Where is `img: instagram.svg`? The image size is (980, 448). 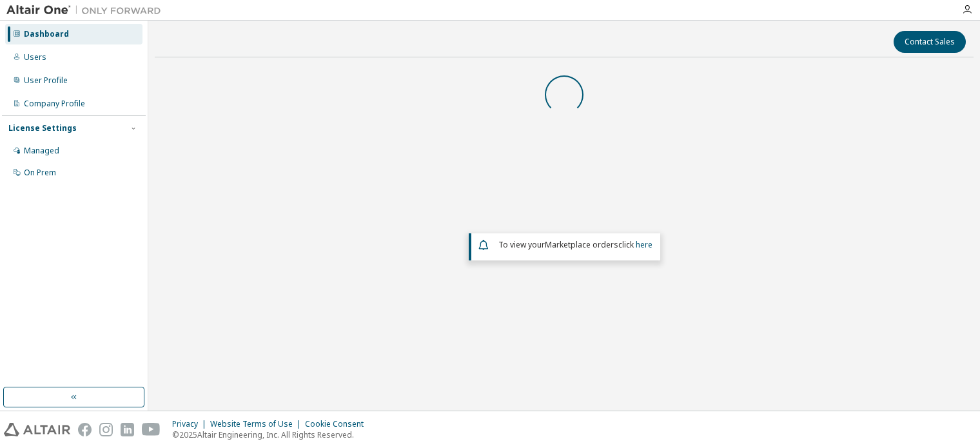 img: instagram.svg is located at coordinates (106, 430).